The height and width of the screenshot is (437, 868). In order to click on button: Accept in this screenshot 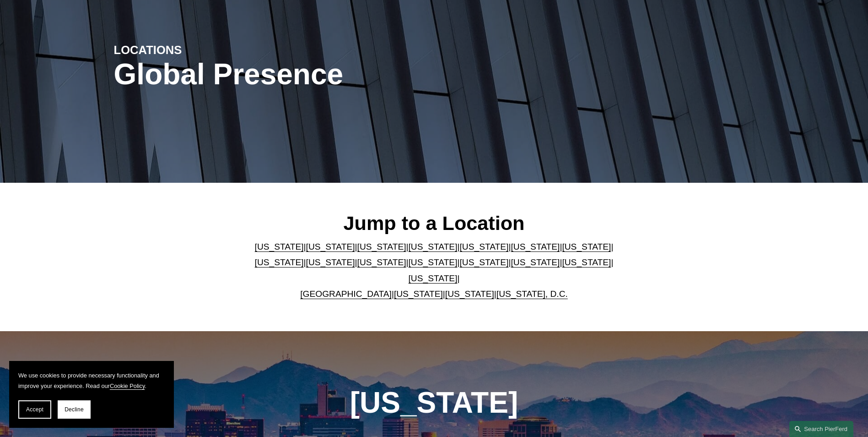, I will do `click(35, 409)`.